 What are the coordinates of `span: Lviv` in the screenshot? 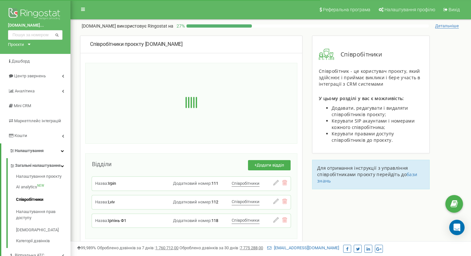 It's located at (111, 202).